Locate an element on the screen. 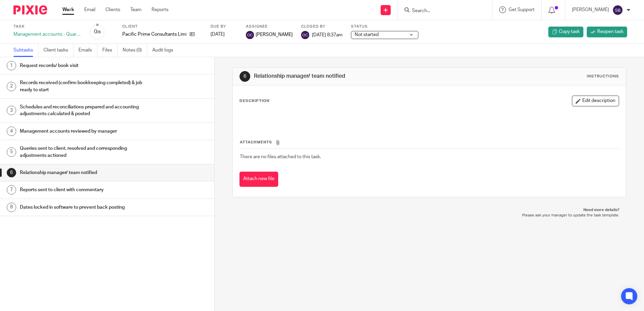 Image resolution: width=644 pixels, height=311 pixels. button: Attach new file is located at coordinates (259, 179).